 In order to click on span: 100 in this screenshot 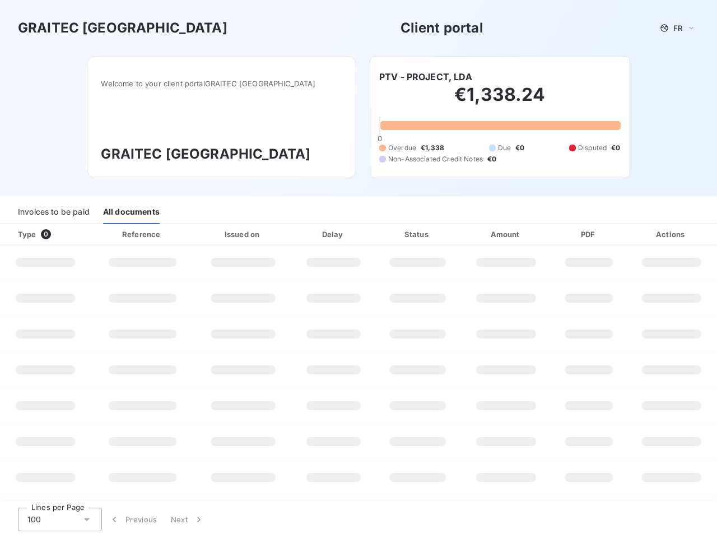, I will do `click(34, 519)`.